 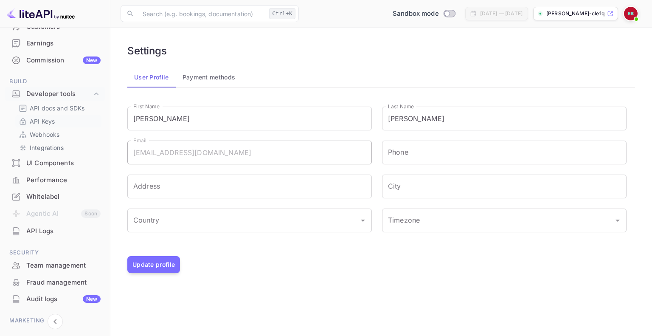 What do you see at coordinates (209, 77) in the screenshot?
I see `button: Payment methods` at bounding box center [209, 77].